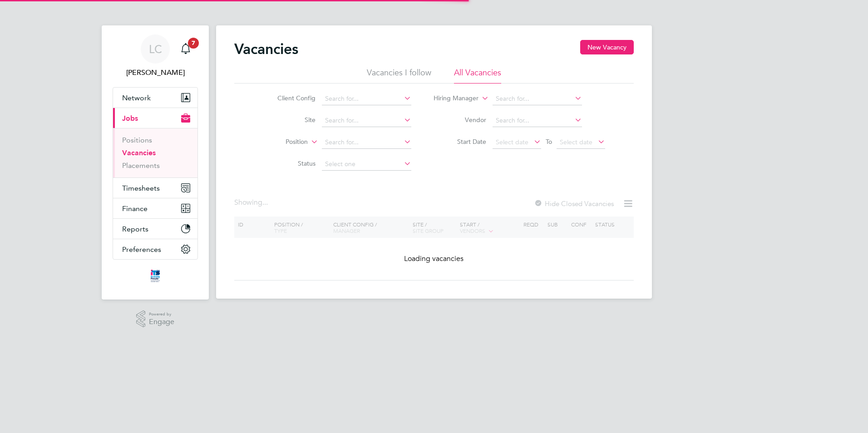 The width and height of the screenshot is (868, 433). Describe the element at coordinates (155, 118) in the screenshot. I see `button: Jobs` at that location.